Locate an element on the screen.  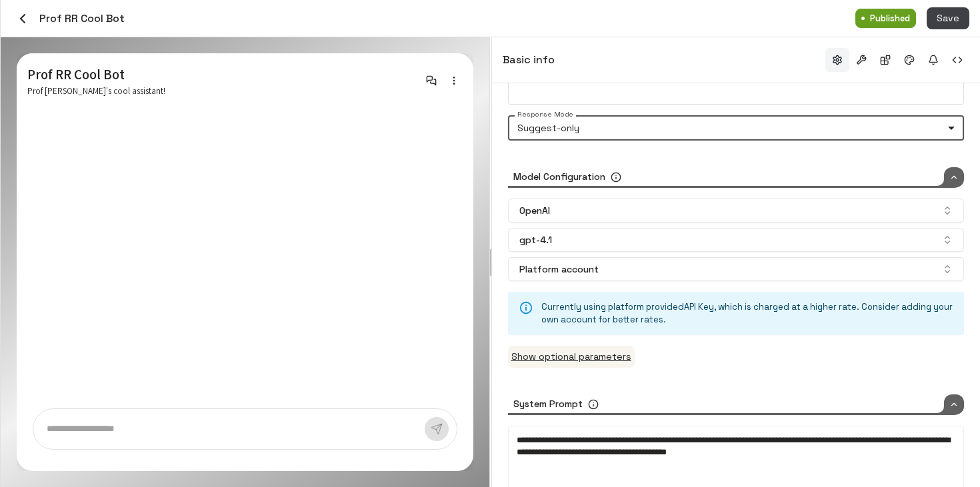
button: Show optional parameters is located at coordinates (571, 356).